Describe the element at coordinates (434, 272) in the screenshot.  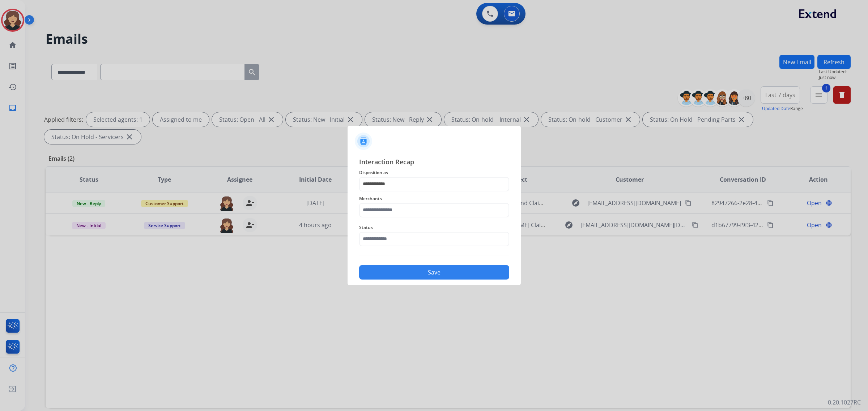
I see `button: Save` at that location.